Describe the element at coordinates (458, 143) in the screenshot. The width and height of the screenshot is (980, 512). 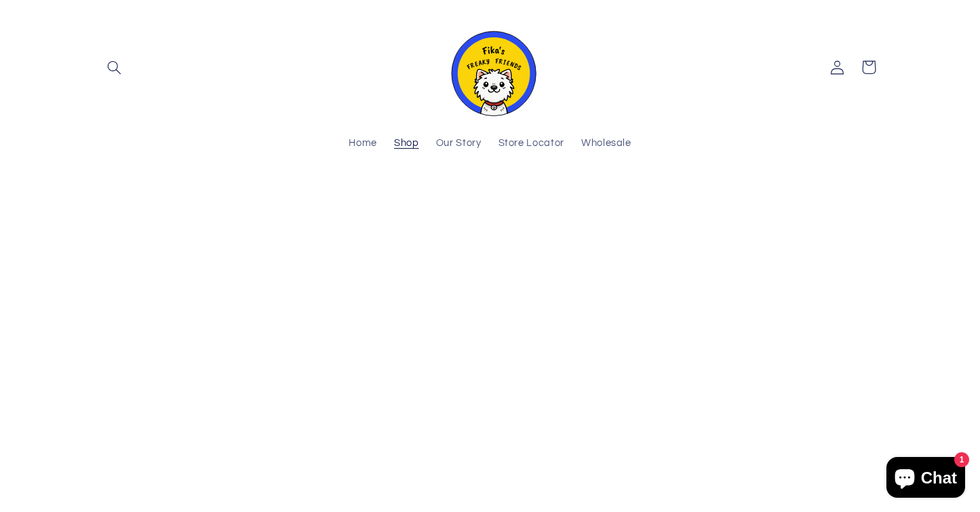
I see `span: Our Story` at that location.